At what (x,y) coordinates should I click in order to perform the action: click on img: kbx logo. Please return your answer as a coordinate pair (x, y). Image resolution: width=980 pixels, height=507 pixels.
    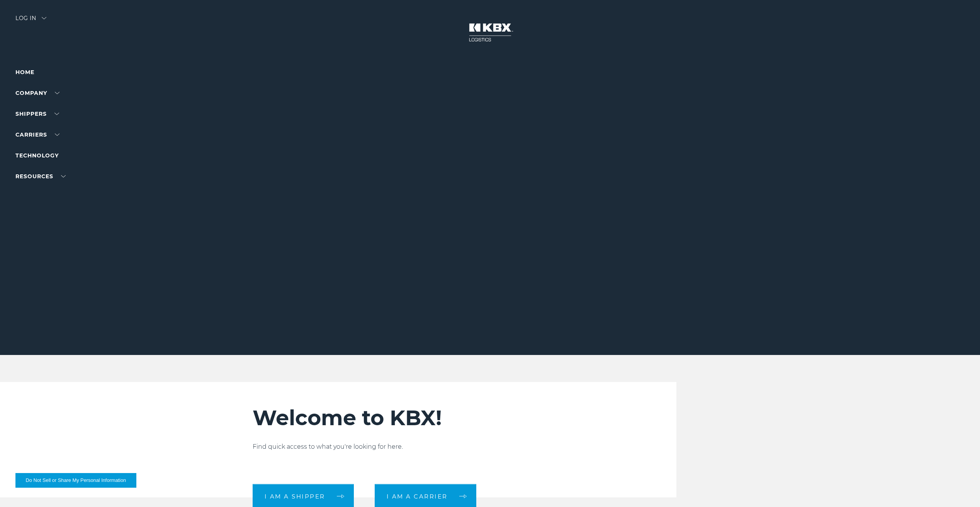
    Looking at the image, I should click on (490, 33).